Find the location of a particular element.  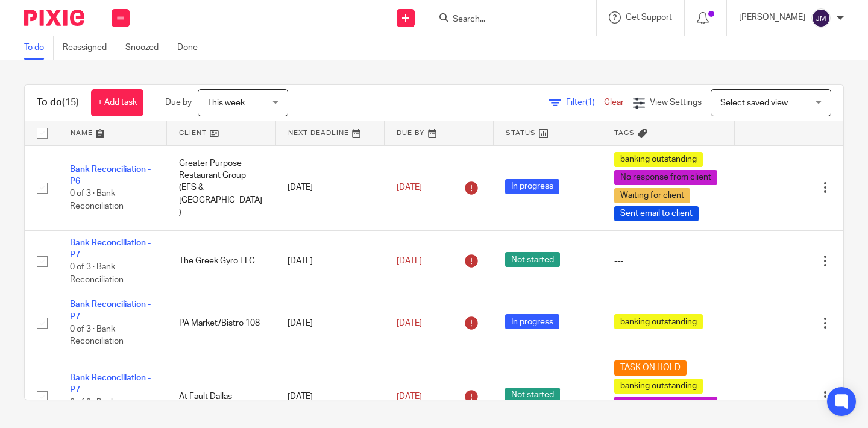

span: (15) is located at coordinates (71, 103).